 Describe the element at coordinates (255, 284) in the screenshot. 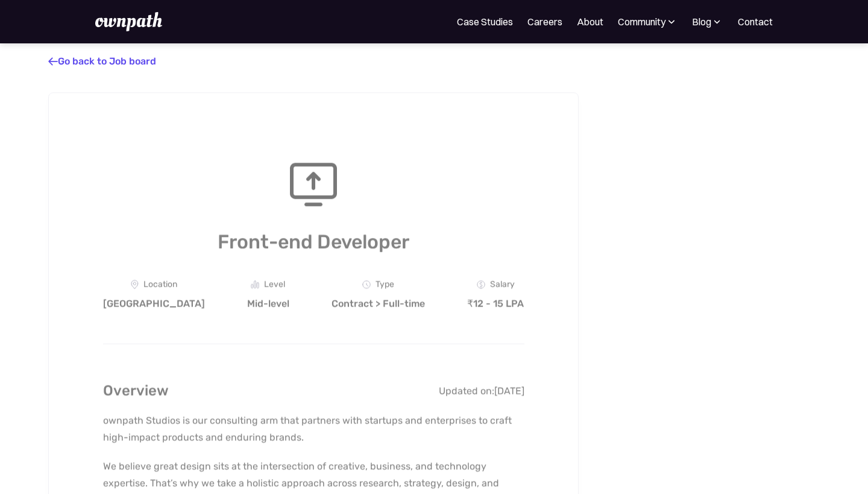

I see `img: Graph Icon - Job Board X Webflow Template` at that location.